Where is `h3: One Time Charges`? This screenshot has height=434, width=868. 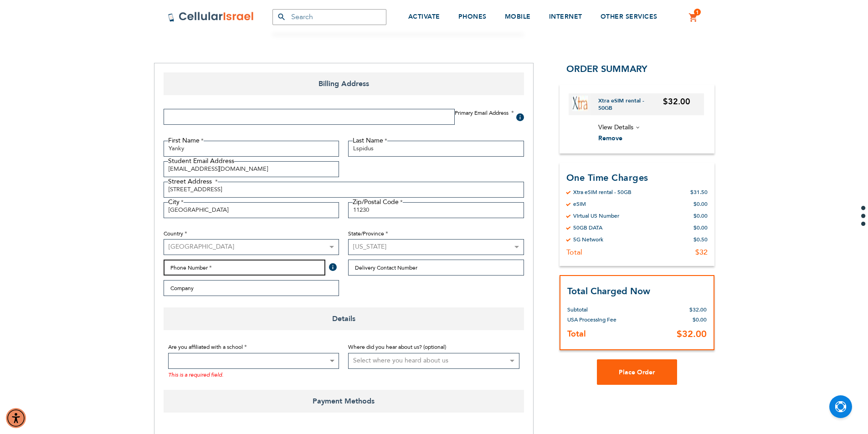
h3: One Time Charges is located at coordinates (637, 178).